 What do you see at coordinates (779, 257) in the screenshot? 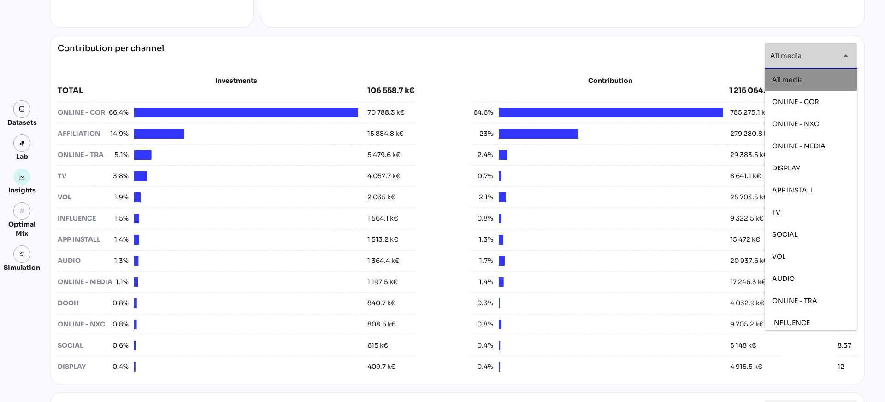
I see `span: VOL` at bounding box center [779, 257].